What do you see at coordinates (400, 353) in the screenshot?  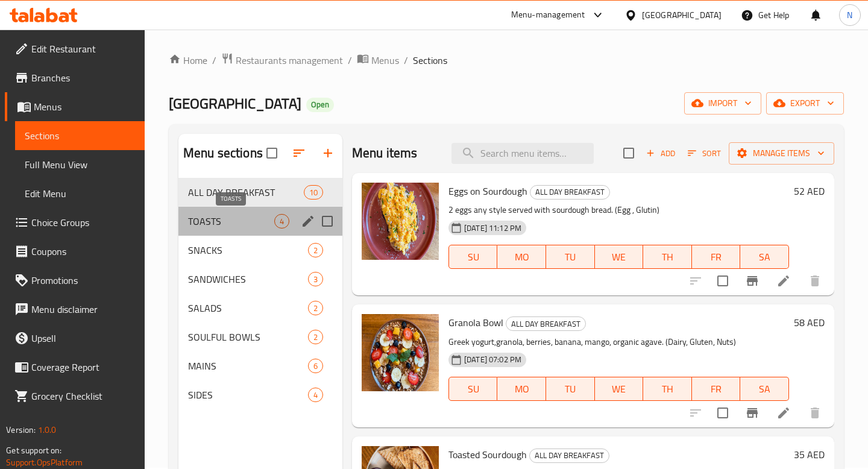 I see `img: Granola Bowl` at bounding box center [400, 353].